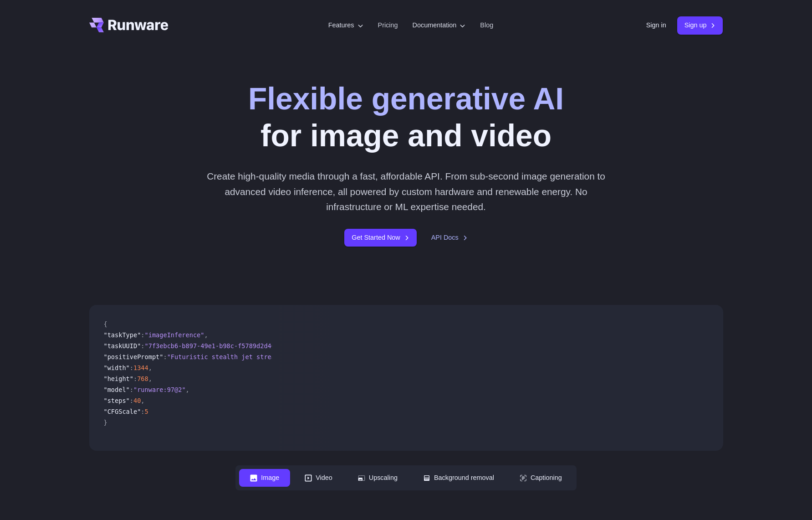 The height and width of the screenshot is (520, 812). I want to click on span: "steps", so click(117, 401).